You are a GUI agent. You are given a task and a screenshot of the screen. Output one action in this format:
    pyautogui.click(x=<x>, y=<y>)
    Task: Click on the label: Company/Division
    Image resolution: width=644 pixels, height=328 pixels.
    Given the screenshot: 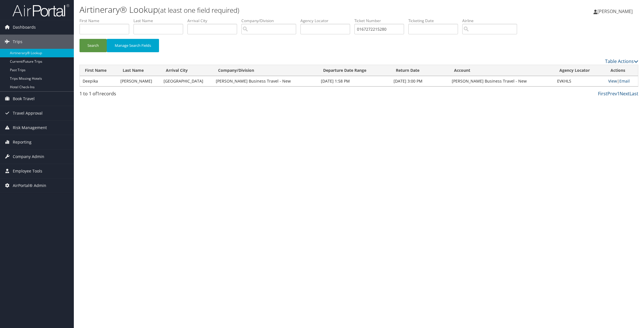 What is the action you would take?
    pyautogui.click(x=271, y=21)
    